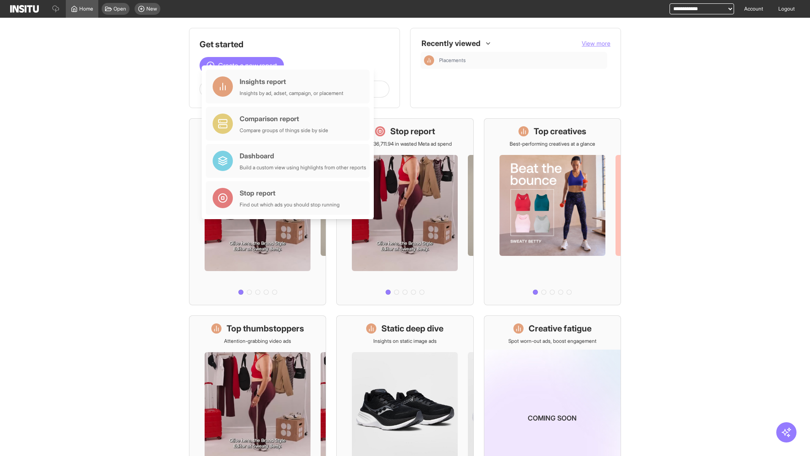 The image size is (810, 456). Describe the element at coordinates (257, 341) in the screenshot. I see `p: Attention-grabbing video ads` at that location.